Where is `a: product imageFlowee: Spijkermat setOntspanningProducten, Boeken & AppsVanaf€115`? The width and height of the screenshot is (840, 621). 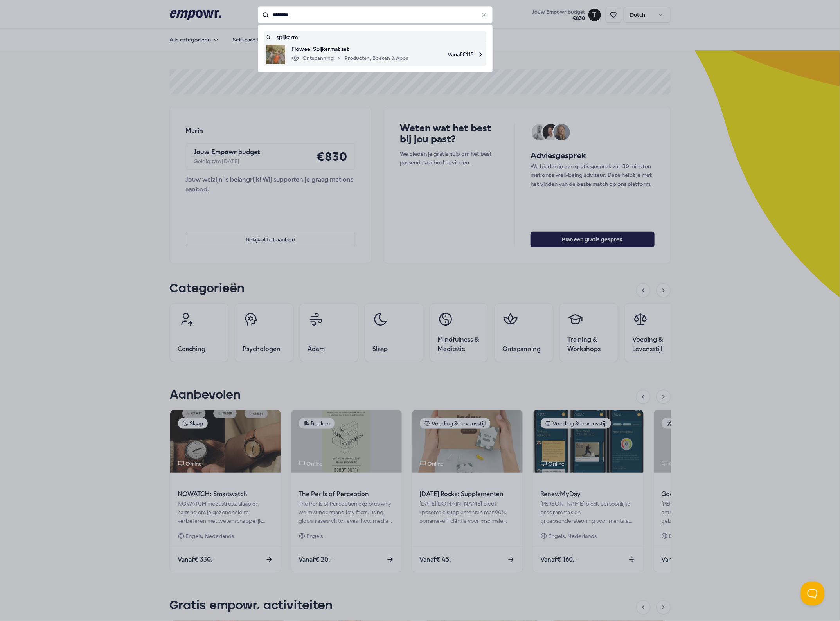 a: product imageFlowee: Spijkermat setOntspanningProducten, Boeken & AppsVanaf€115 is located at coordinates (376, 54).